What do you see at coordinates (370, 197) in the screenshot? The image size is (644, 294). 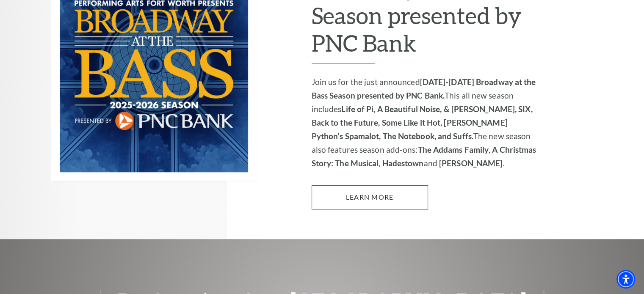 I see `a: Learn More 2025-2026 Broadway at the Bass Season presented by PNC Bank` at bounding box center [370, 197].